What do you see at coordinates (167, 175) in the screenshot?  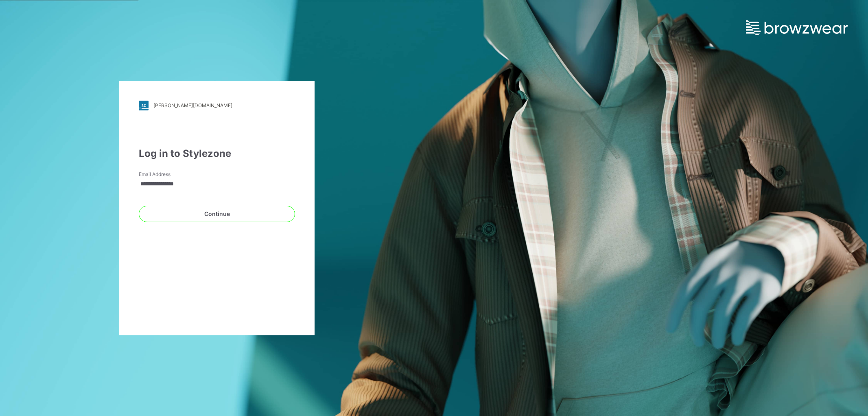 I see `label: Email Address` at bounding box center [167, 175].